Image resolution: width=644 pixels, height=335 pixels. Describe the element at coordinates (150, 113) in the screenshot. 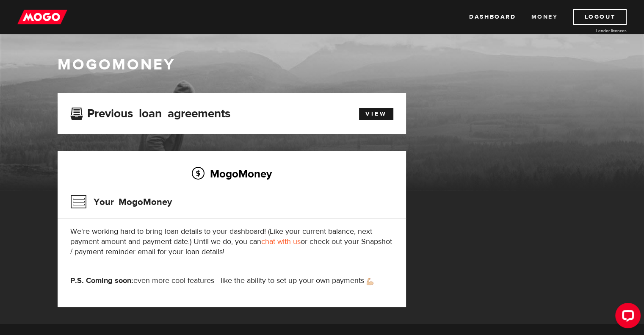

I see `h3: Previous loan agreements` at that location.